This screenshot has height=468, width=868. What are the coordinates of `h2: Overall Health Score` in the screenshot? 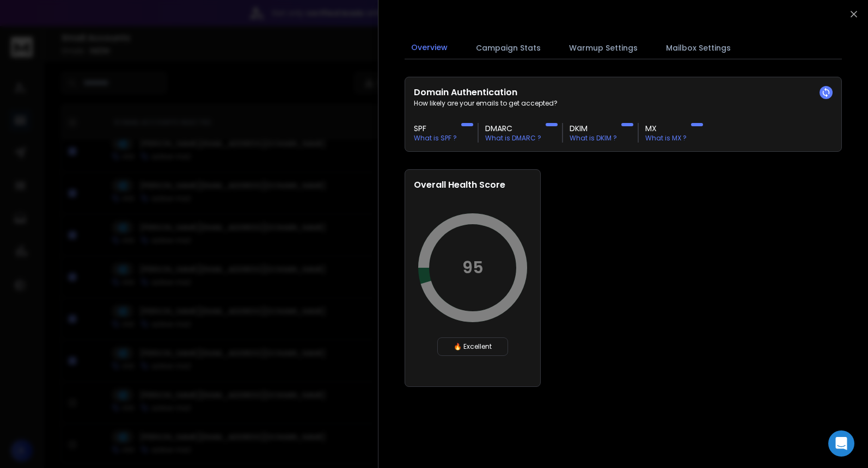 It's located at (472, 186).